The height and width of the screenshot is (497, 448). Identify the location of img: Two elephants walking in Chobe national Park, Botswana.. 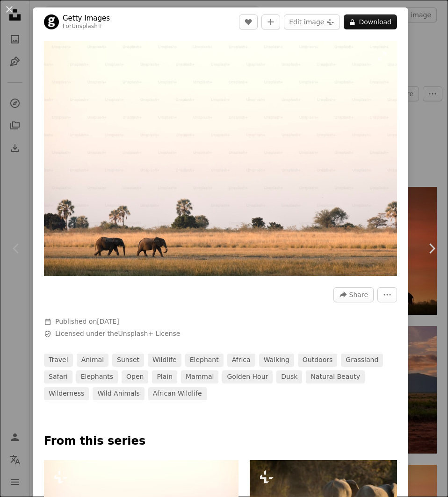
(220, 158).